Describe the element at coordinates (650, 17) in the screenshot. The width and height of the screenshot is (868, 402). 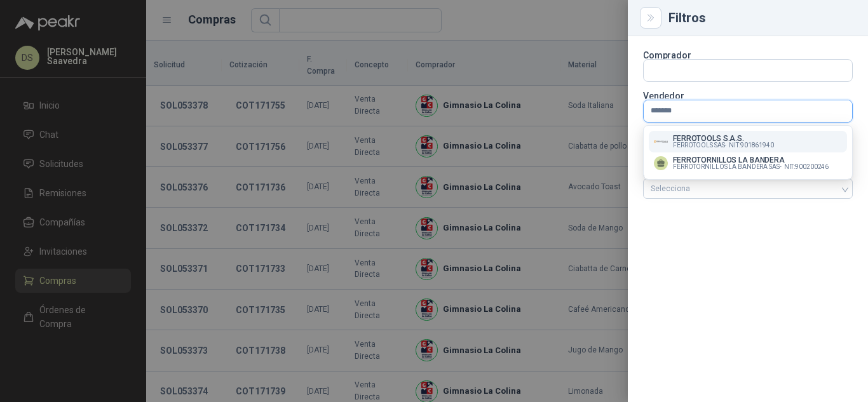
I see `button: Close` at that location.